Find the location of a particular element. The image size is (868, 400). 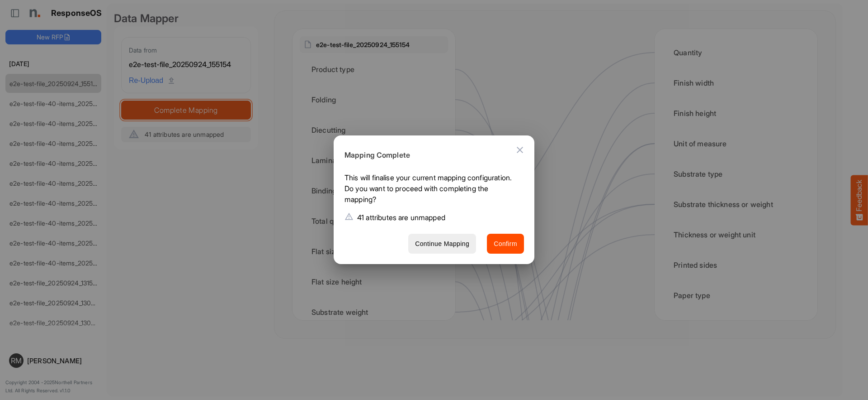

button: Continue Mapping is located at coordinates (442, 244).